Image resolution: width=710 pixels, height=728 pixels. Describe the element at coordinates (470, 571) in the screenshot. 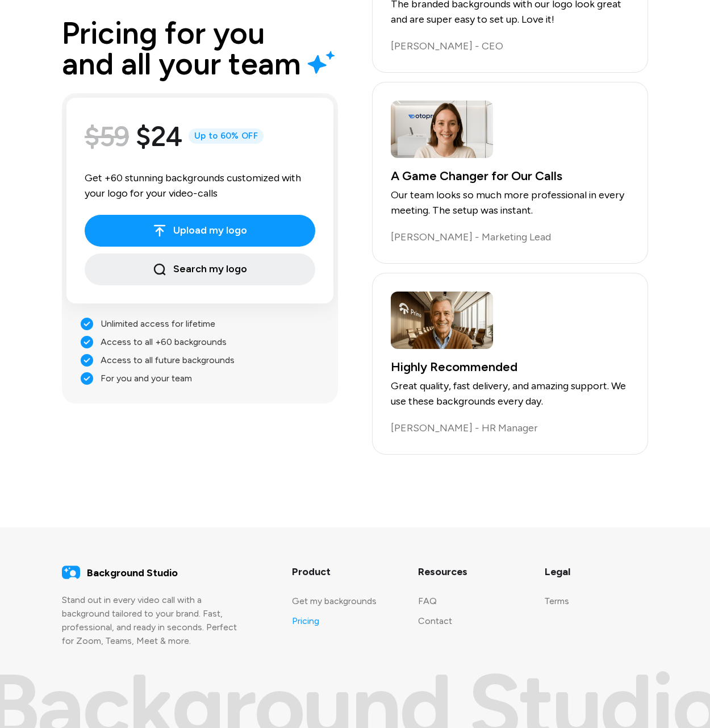

I see `h4: Resources` at that location.